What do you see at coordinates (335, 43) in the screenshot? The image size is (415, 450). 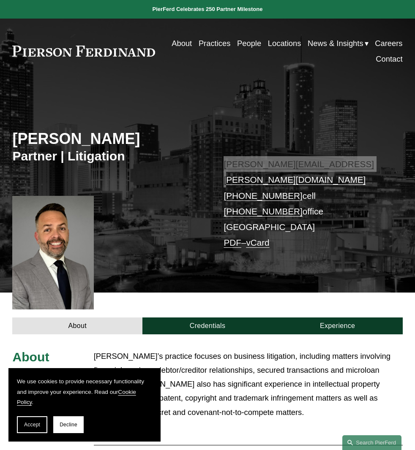 I see `span: News & Insights` at bounding box center [335, 43].